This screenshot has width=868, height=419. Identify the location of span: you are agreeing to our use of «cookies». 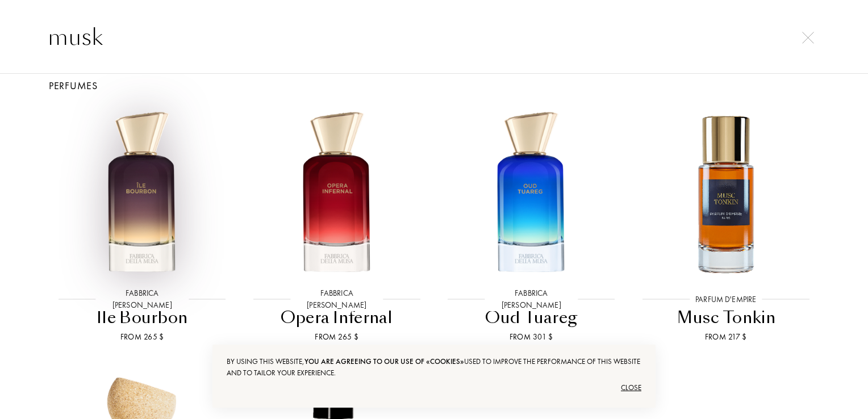
(384, 361).